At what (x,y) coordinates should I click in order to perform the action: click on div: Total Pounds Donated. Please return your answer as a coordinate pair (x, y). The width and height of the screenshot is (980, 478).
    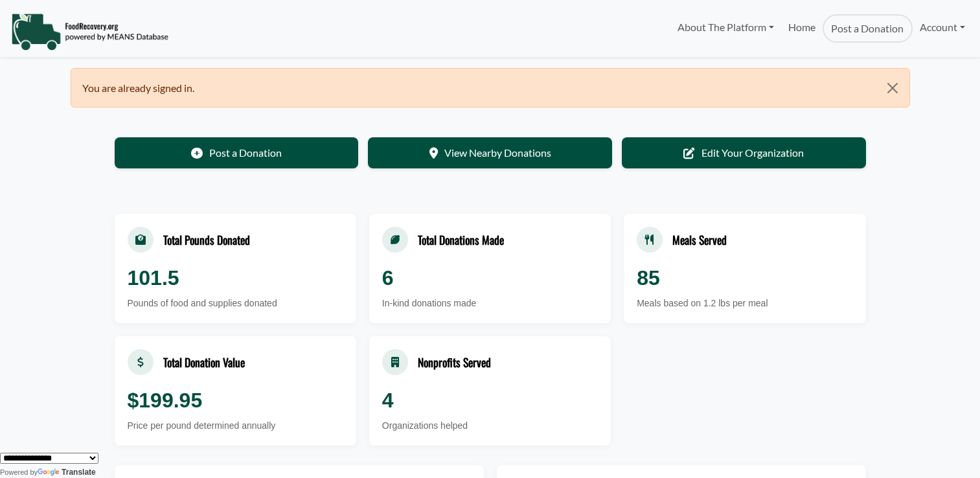
    Looking at the image, I should click on (207, 240).